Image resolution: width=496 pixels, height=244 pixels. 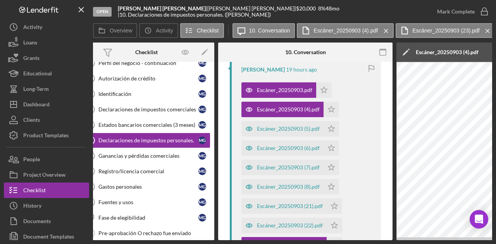 I want to click on button: Mark Complete, so click(x=460, y=12).